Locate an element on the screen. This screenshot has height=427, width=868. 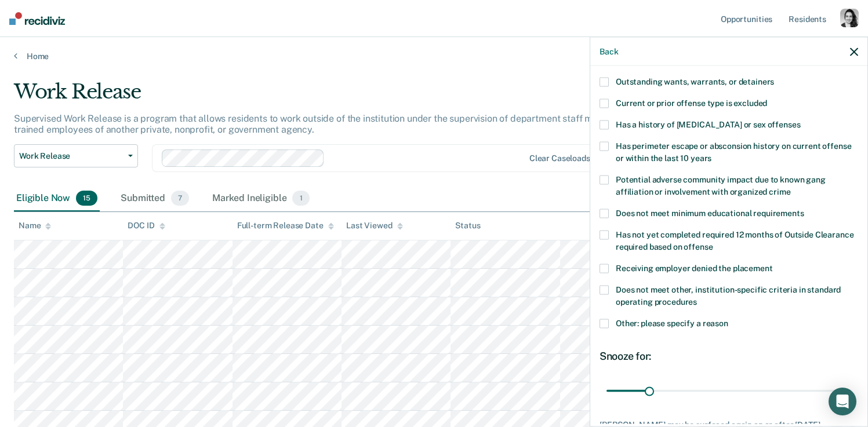
span: Outstanding wants, warrants, or detainers is located at coordinates (695, 81).